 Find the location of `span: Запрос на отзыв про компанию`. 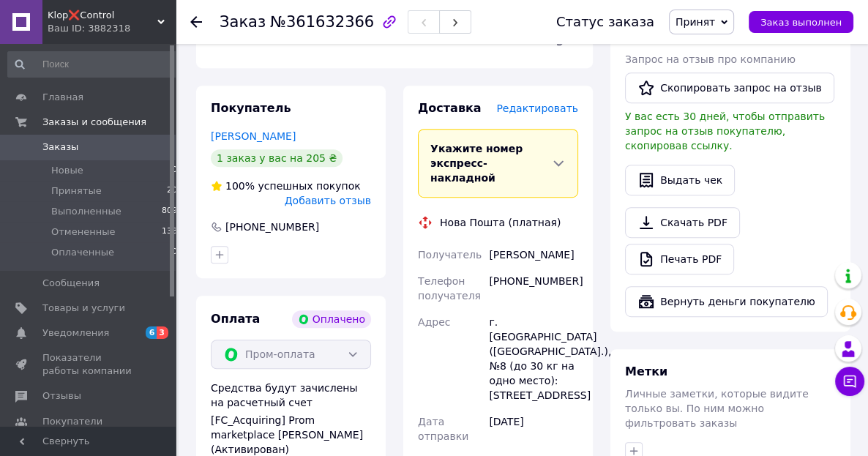

span: Запрос на отзыв про компанию is located at coordinates (710, 59).